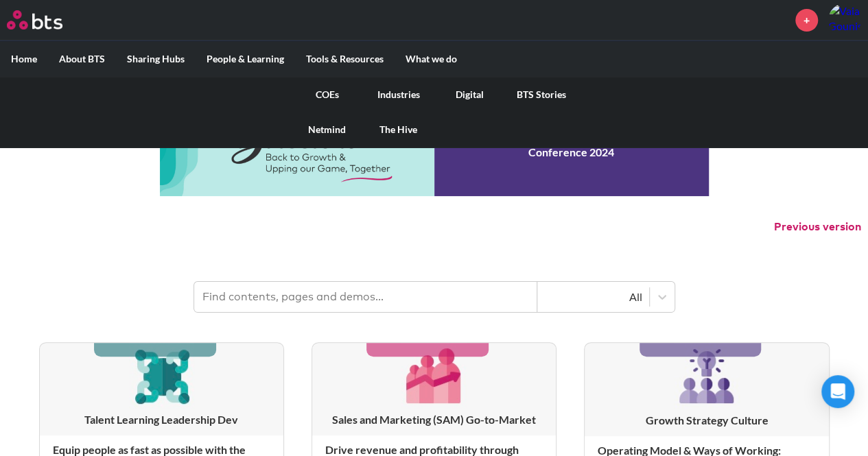 This screenshot has width=868, height=456. Describe the element at coordinates (706, 421) in the screenshot. I see `h3: Growth Strategy Culture` at that location.